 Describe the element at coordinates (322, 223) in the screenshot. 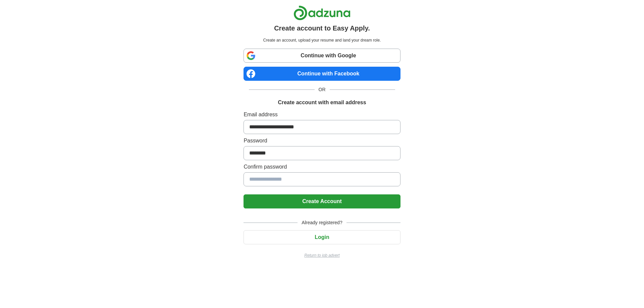

I see `span: Already registered?` at that location.